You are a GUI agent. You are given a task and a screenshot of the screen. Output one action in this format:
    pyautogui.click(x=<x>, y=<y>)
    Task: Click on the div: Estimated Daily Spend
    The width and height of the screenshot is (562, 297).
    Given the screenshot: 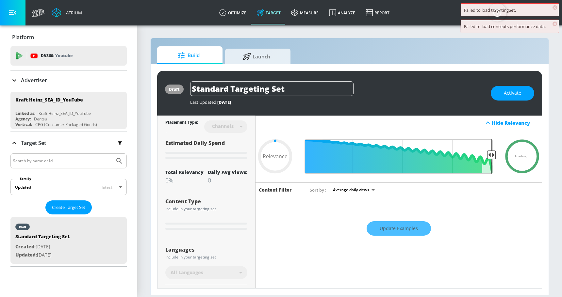 What is the action you would take?
    pyautogui.click(x=206, y=150)
    